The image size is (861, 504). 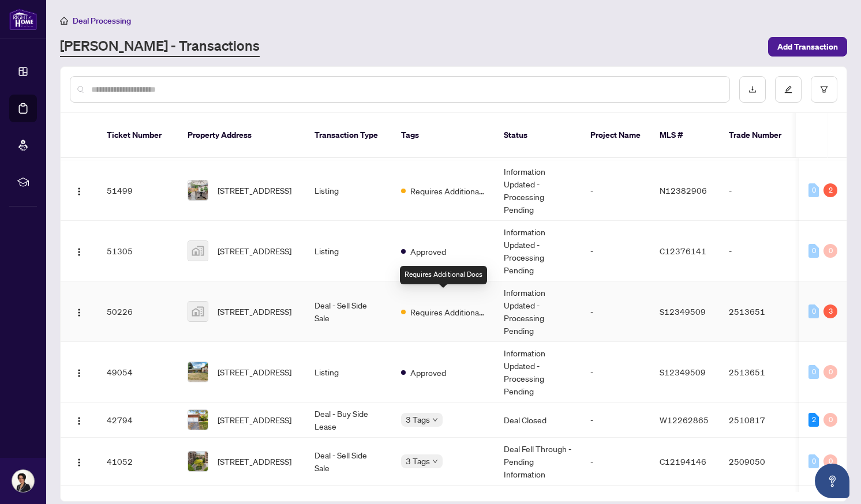 I want to click on span: Deal Processing, so click(x=101, y=21).